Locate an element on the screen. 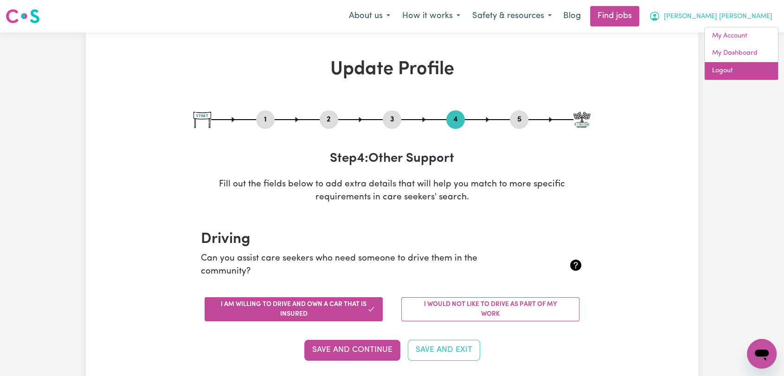 This screenshot has height=376, width=784. button: I would not like to drive as part of my work is located at coordinates (490, 309).